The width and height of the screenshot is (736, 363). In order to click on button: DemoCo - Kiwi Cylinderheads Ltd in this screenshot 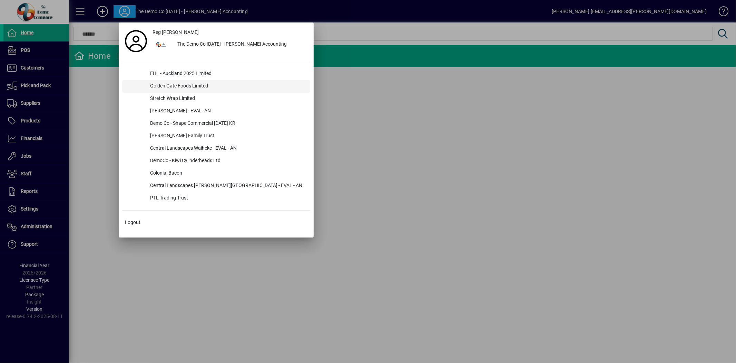, I will do `click(216, 161)`.